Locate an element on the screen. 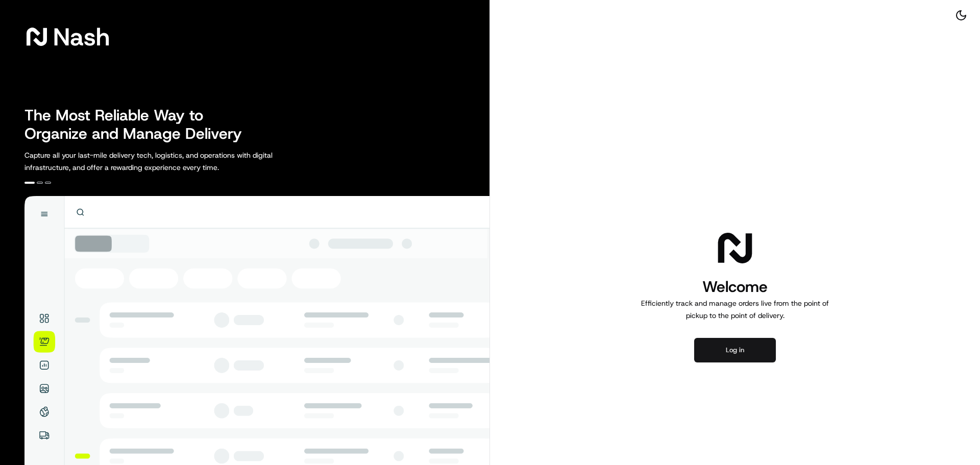  h2: The Most Reliable Way to Organize and Manage Delivery is located at coordinates (139, 124).